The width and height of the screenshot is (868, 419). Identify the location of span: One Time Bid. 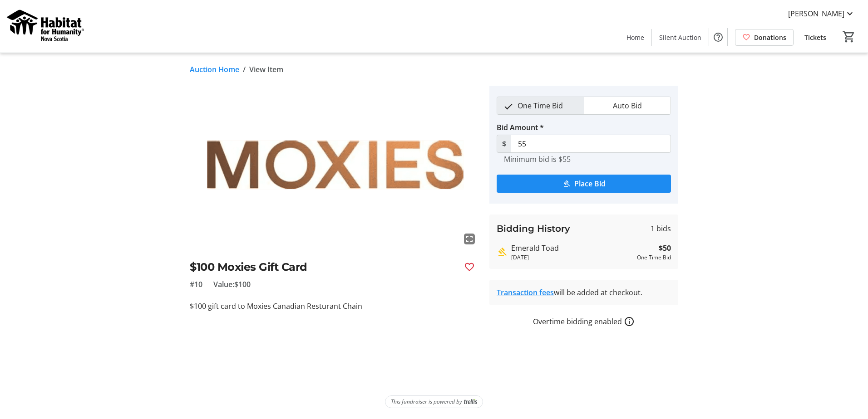
(540, 106).